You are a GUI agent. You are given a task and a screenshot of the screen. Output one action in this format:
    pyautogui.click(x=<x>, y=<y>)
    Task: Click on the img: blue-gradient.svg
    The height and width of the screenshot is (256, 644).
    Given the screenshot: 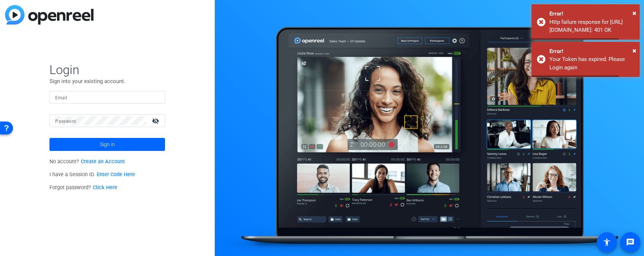 What is the action you would take?
    pyautogui.click(x=49, y=15)
    